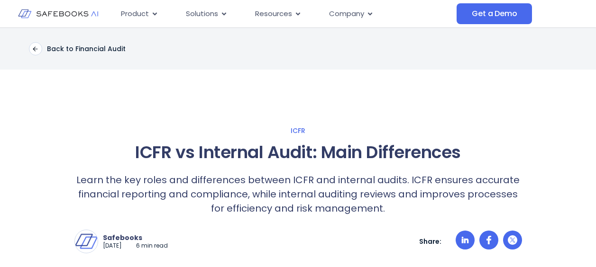 This screenshot has width=596, height=267. What do you see at coordinates (77, 49) in the screenshot?
I see `a: Back to Financial Audit` at bounding box center [77, 49].